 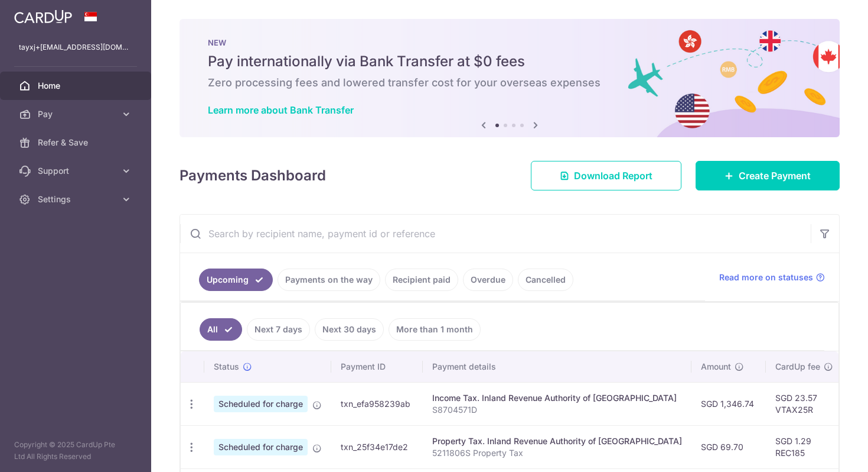 What do you see at coordinates (613, 175) in the screenshot?
I see `span: Download Report` at bounding box center [613, 175].